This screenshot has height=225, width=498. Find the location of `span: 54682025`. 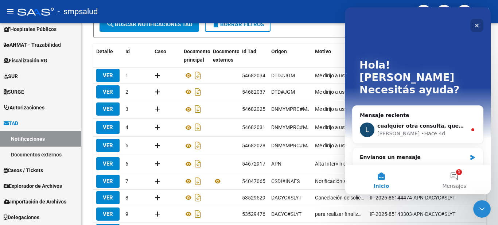

span: 54682025 is located at coordinates (254, 109).